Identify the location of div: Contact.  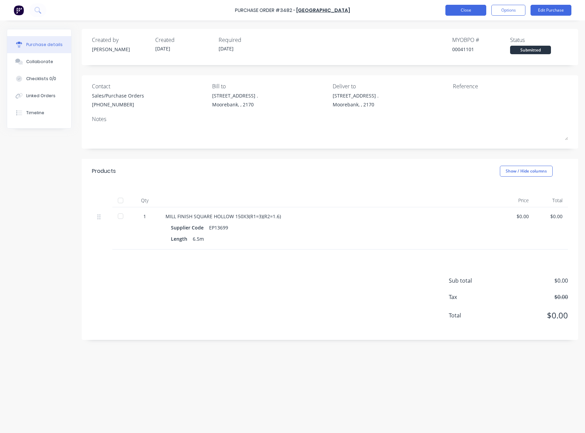
(150, 86).